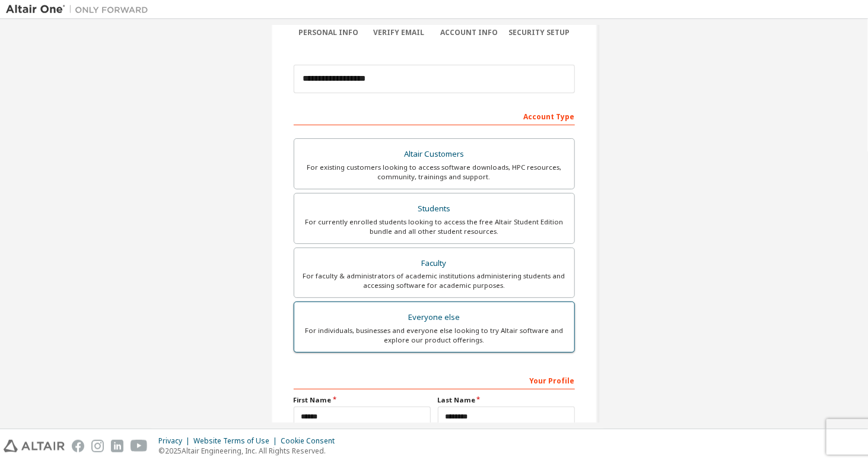  Describe the element at coordinates (506, 400) in the screenshot. I see `label: Last Name` at that location.